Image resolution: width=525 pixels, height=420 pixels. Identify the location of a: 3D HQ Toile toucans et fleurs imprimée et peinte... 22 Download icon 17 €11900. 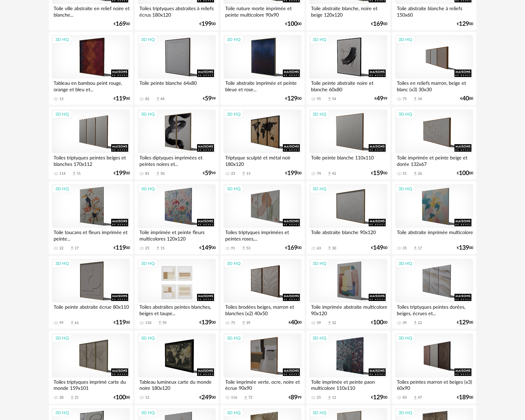
(91, 218).